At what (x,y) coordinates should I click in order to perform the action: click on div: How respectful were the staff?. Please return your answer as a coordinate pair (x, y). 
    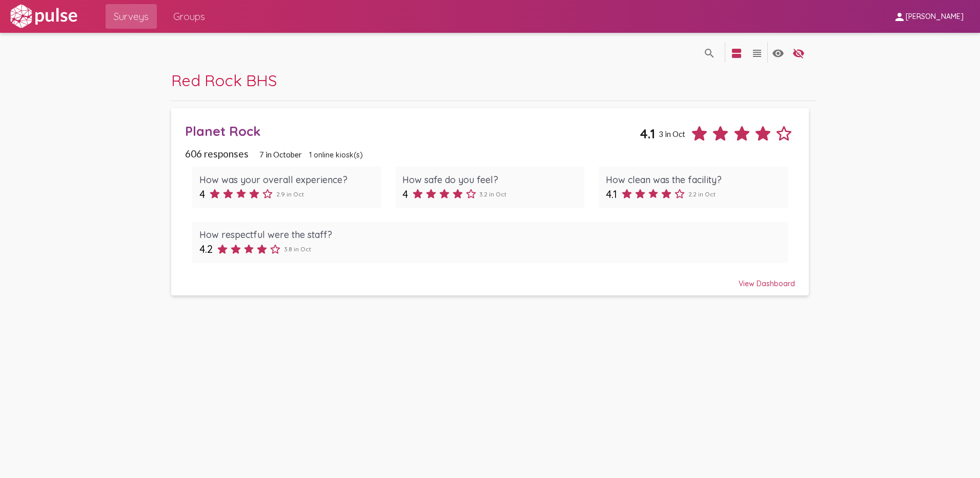
    Looking at the image, I should click on (490, 234).